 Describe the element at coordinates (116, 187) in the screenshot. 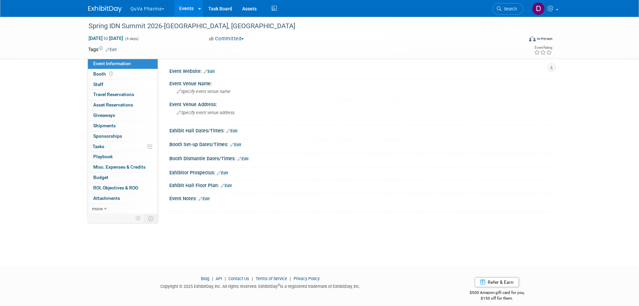

I see `span: ROI, Objectives & ROO` at that location.